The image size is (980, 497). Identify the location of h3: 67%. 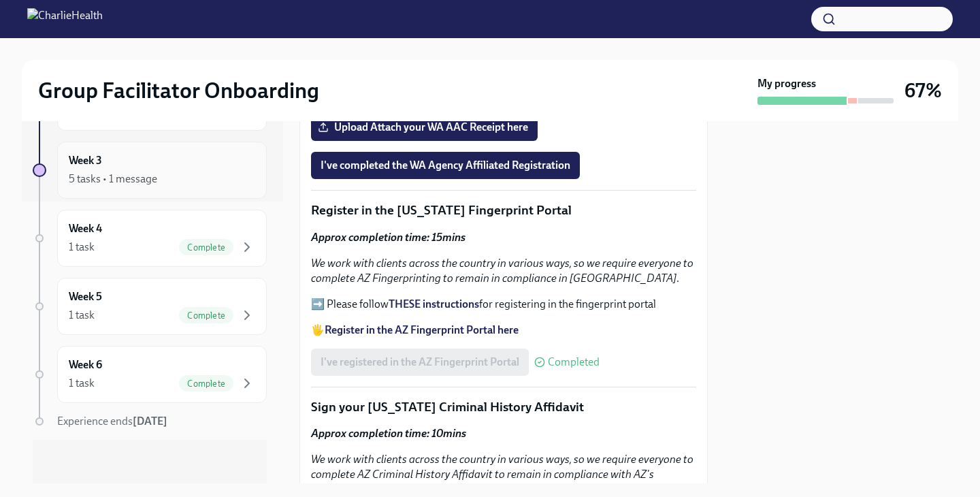
(922, 91).